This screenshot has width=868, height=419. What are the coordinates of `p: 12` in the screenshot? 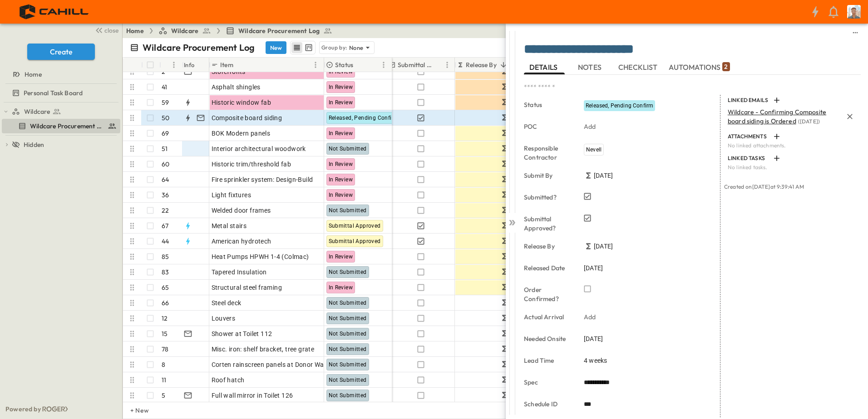 It's located at (164, 318).